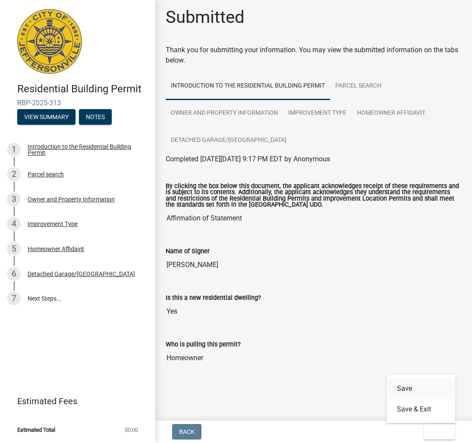  Describe the element at coordinates (53, 224) in the screenshot. I see `div: Improvement Type` at that location.